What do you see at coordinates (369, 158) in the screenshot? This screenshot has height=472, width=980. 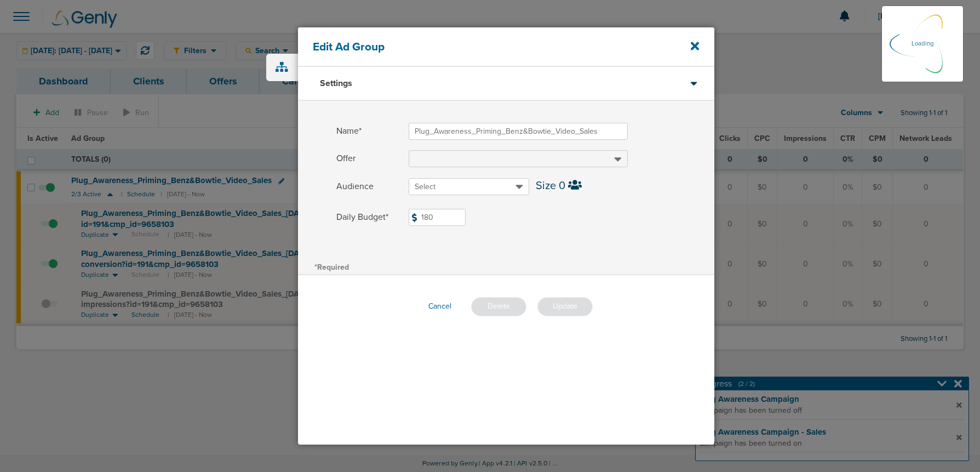 I see `span: Offer` at bounding box center [369, 158].